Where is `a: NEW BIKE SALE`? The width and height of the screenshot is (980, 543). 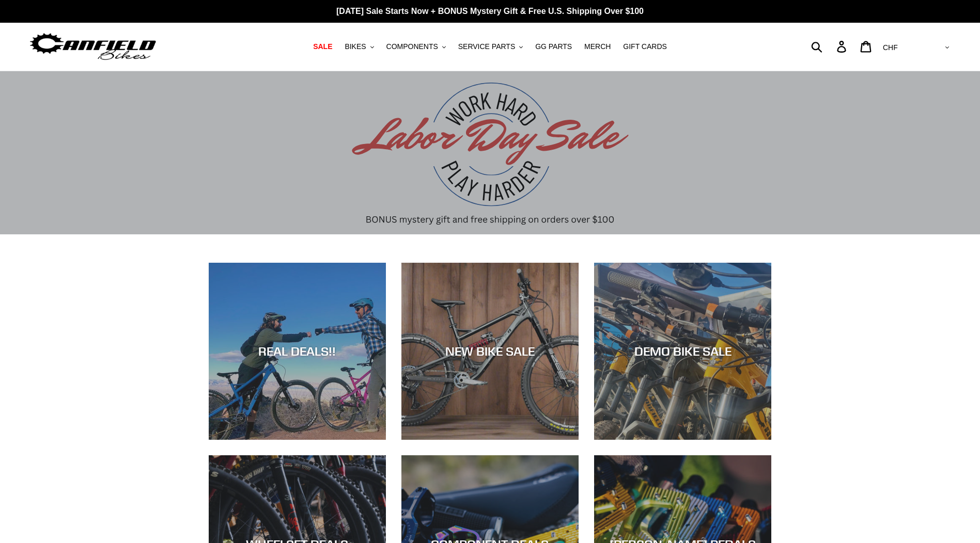 a: NEW BIKE SALE is located at coordinates (490, 351).